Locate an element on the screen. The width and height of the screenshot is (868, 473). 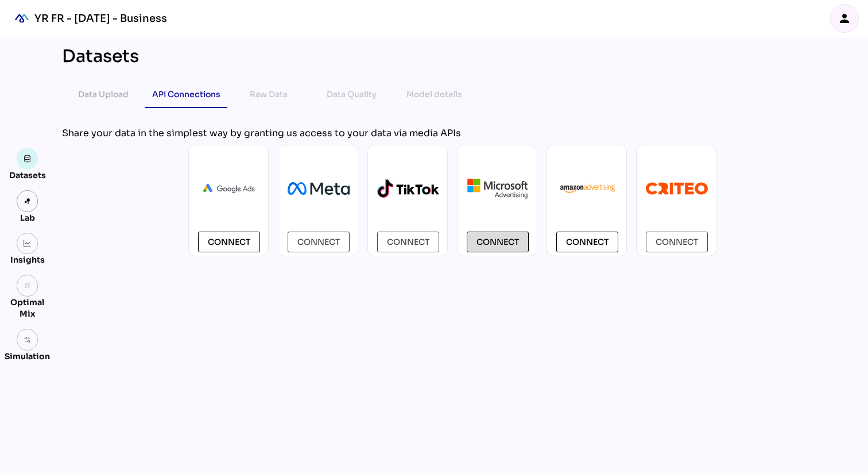
img: graph.svg is located at coordinates (27, 244).